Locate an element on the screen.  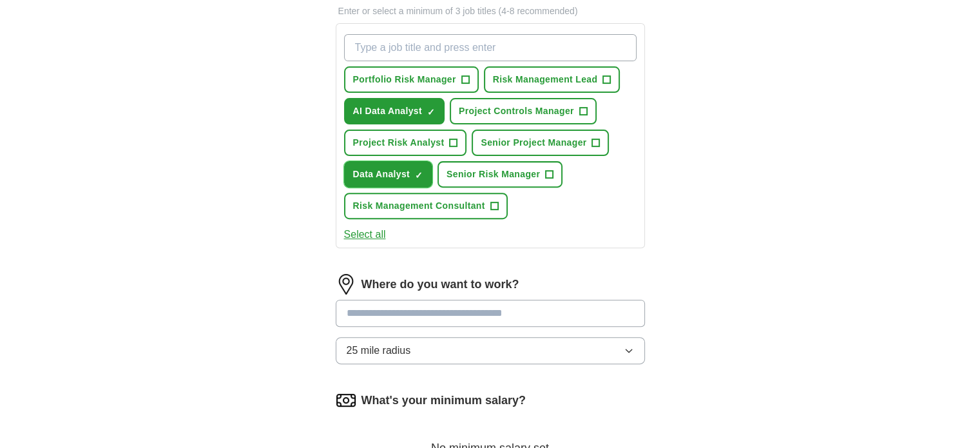
img: salary.png is located at coordinates (346, 401).